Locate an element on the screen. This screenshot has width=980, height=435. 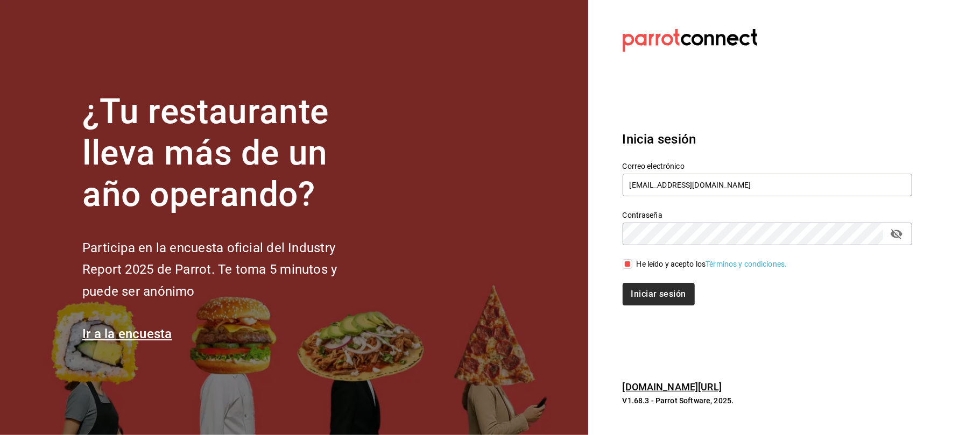
input: Ingresa tu correo electrónico is located at coordinates (767, 185).